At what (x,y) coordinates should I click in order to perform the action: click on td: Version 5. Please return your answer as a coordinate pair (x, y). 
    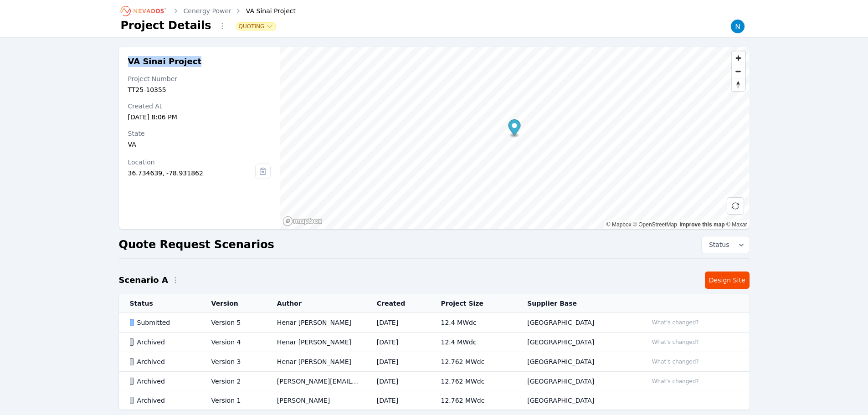
    Looking at the image, I should click on (233, 322).